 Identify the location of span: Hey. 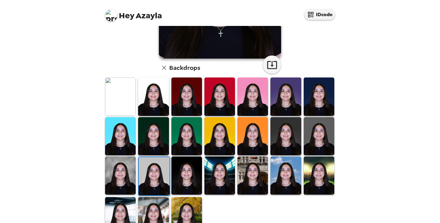
(126, 16).